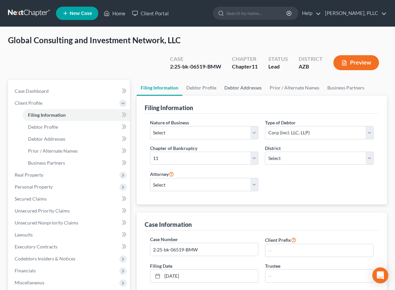 The image size is (395, 290). I want to click on a: Executory Contracts, so click(70, 247).